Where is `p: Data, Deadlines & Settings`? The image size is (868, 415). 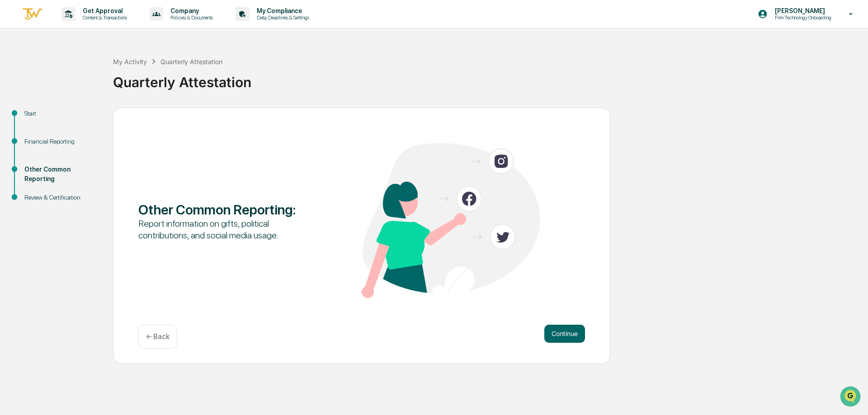 p: Data, Deadlines & Settings is located at coordinates (281, 18).